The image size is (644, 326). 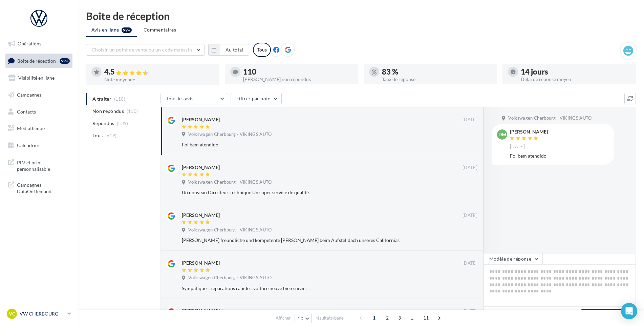 What do you see at coordinates (437, 79) in the screenshot?
I see `div: Taux de réponse` at bounding box center [437, 79].